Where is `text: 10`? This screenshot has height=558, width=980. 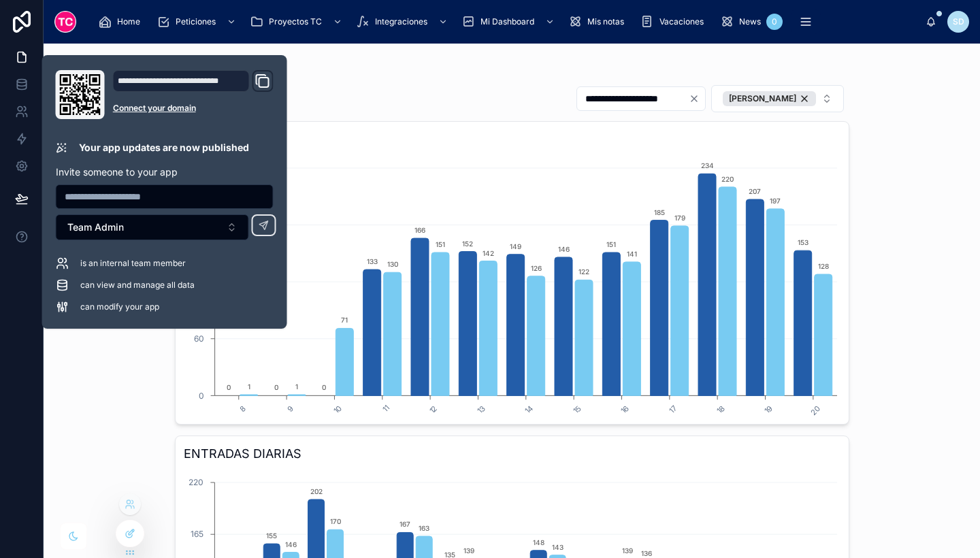 text: 10 is located at coordinates (337, 409).